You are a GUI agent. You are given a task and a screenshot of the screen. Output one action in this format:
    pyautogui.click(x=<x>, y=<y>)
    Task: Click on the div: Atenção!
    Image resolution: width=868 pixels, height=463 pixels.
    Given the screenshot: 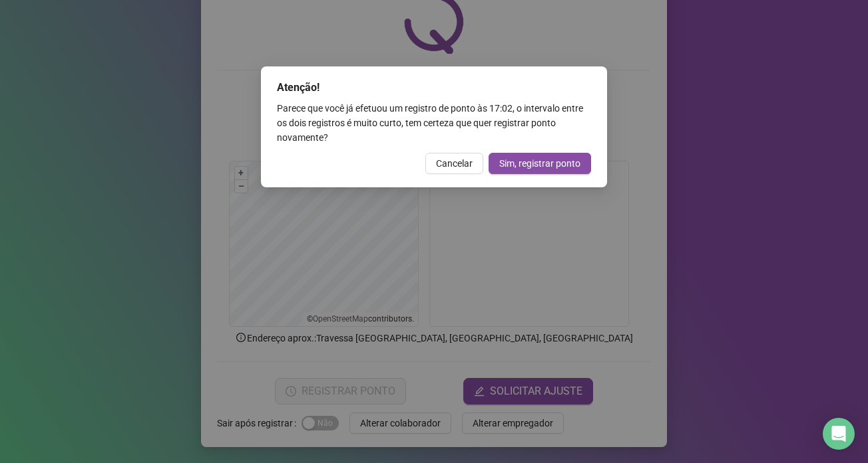 What is the action you would take?
    pyautogui.click(x=434, y=88)
    